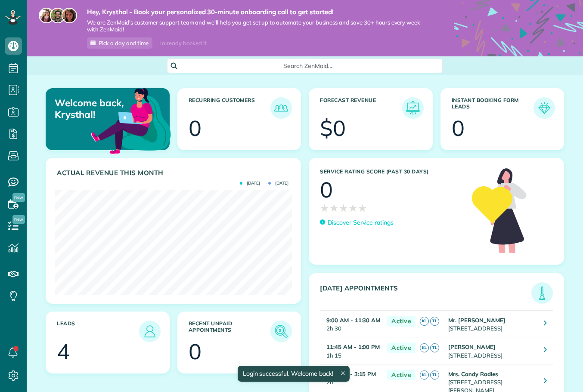 The width and height of the screenshot is (583, 392). What do you see at coordinates (150, 332) in the screenshot?
I see `img: icon_leads-1bed01f49abd5b7fead27621c3d59655bb73ed531f8eeb49469d10e621d6b896.png` at bounding box center [150, 332].